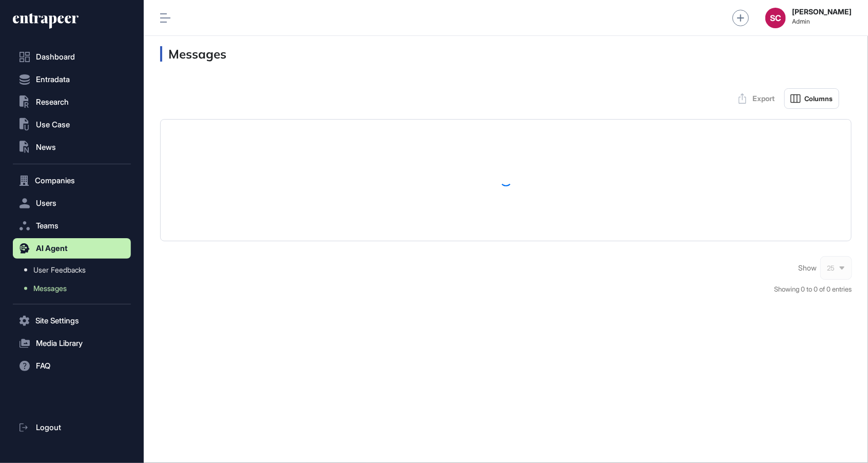  Describe the element at coordinates (775, 18) in the screenshot. I see `div: SC` at that location.